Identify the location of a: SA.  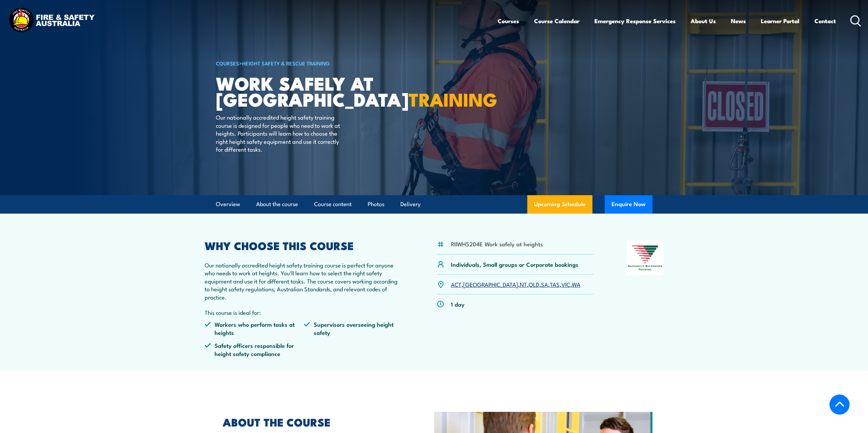
(544, 285).